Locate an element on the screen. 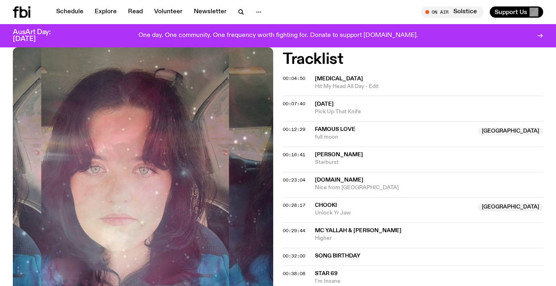 This screenshot has height=286, width=556. button: 00:23:04 is located at coordinates (294, 180).